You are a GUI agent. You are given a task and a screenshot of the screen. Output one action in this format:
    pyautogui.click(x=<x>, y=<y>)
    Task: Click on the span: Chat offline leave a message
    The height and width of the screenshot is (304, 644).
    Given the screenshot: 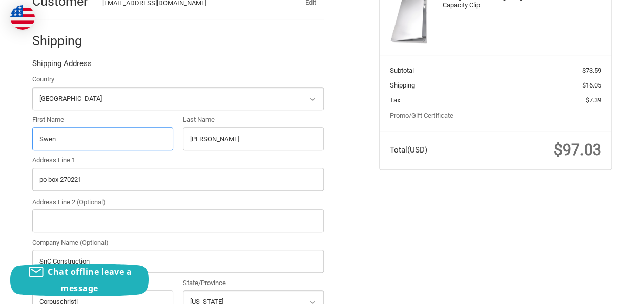 What is the action you would take?
    pyautogui.click(x=90, y=280)
    